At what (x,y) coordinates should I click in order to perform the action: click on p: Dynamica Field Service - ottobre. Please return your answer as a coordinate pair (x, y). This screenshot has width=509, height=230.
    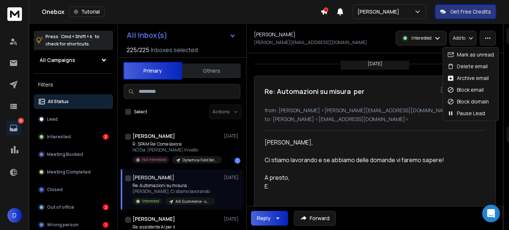
    Looking at the image, I should click on (200, 160).